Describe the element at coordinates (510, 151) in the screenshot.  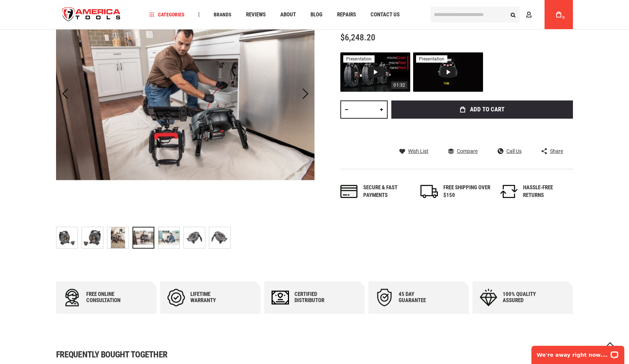
I see `a: Call Us` at that location.